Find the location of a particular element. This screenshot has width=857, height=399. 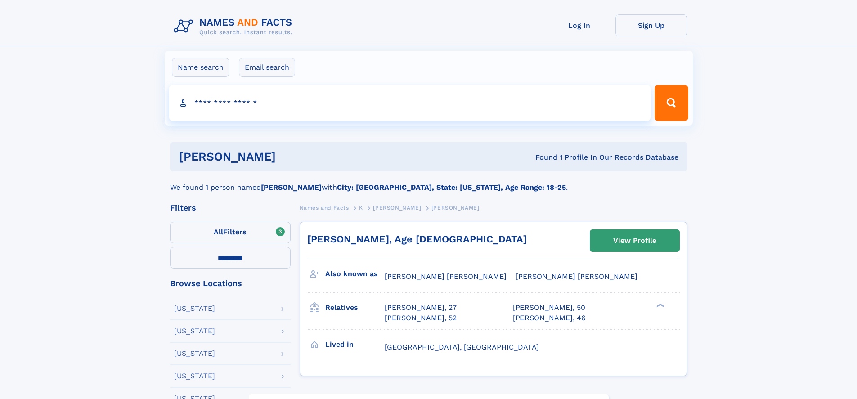

img: Logo Names and Facts is located at coordinates (235, 27).